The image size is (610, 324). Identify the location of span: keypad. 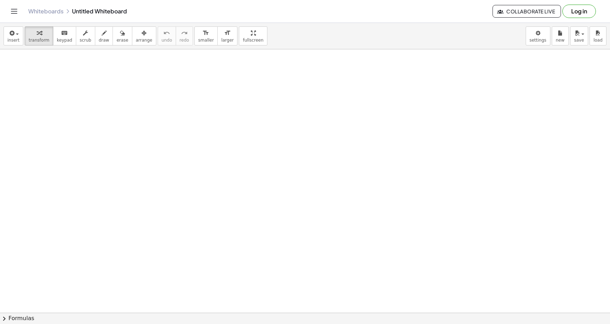
(65, 40).